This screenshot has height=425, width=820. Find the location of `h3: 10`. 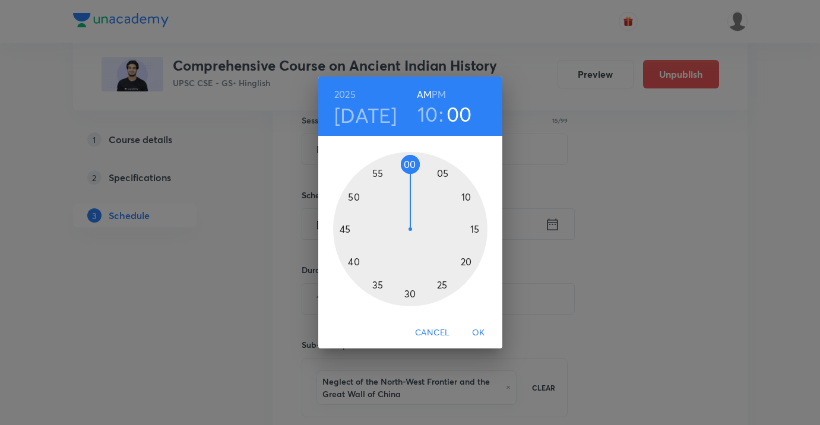

h3: 10 is located at coordinates (428, 114).